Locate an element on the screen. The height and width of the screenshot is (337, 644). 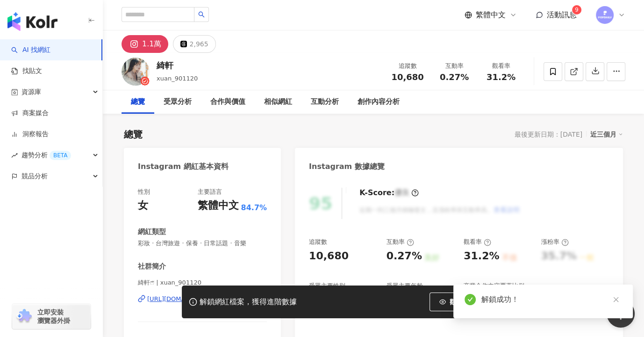
img: logo is located at coordinates (32, 22).